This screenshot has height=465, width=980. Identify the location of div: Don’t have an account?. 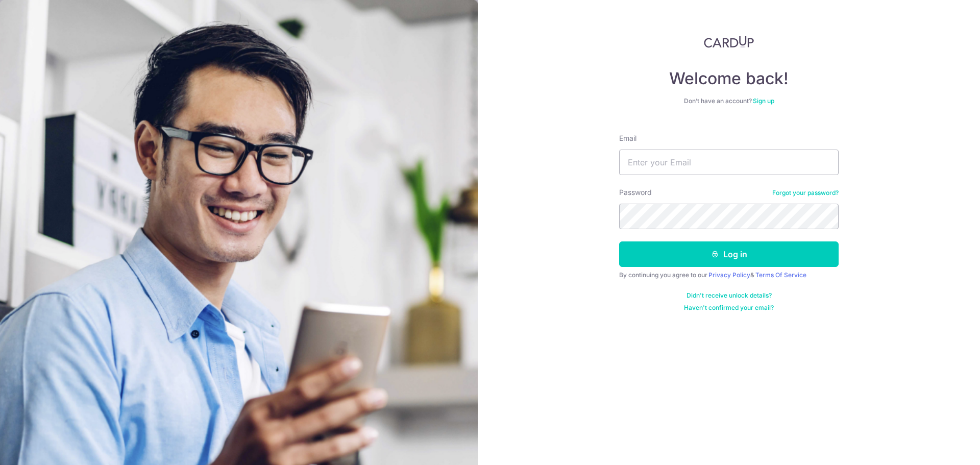
(729, 101).